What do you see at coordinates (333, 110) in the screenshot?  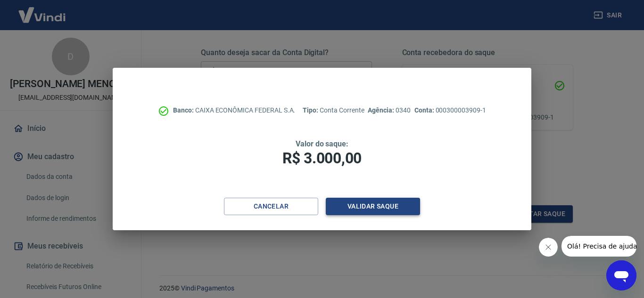 I see `p: Conta Corrente` at bounding box center [333, 110].